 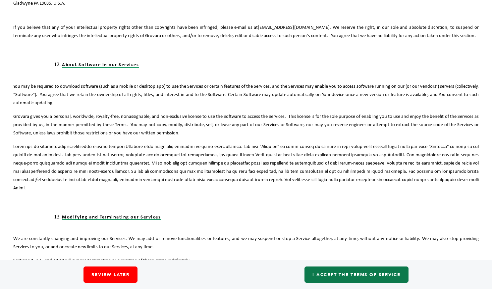 What do you see at coordinates (172, 28) in the screenshot?
I see `span: If you believe that any of your intellectual property rights other than copyrights have been infr...` at bounding box center [172, 28].